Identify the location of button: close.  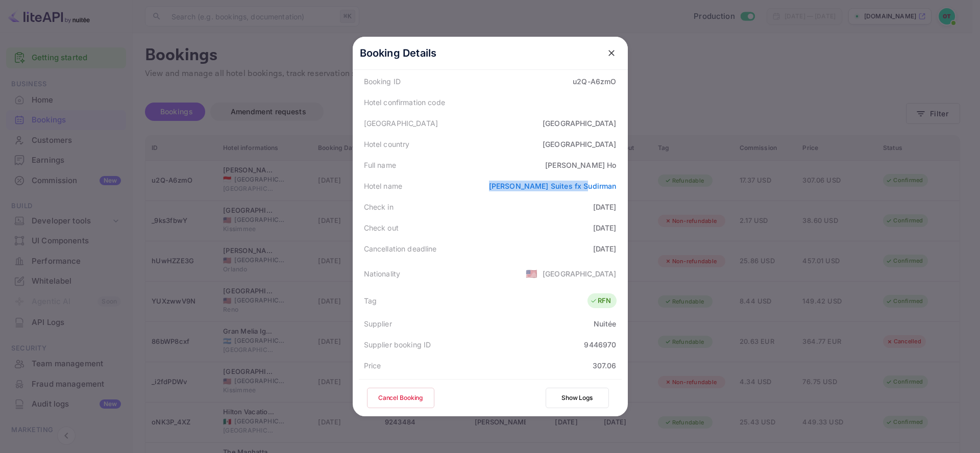
(612, 53).